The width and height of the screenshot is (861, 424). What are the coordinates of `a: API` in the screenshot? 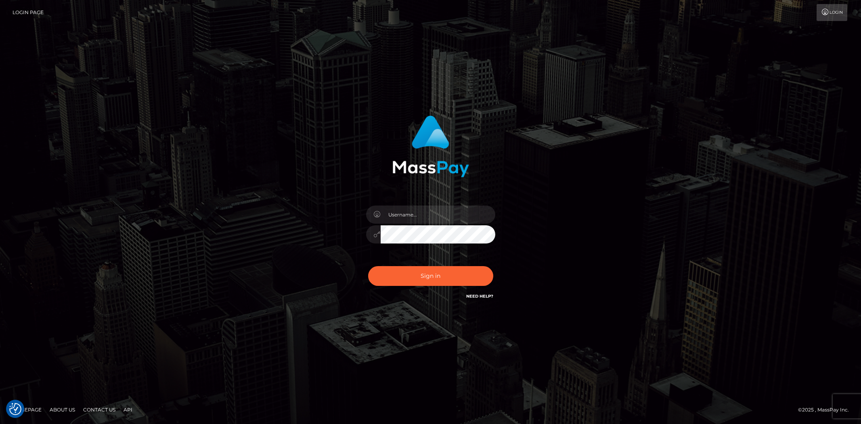 It's located at (128, 409).